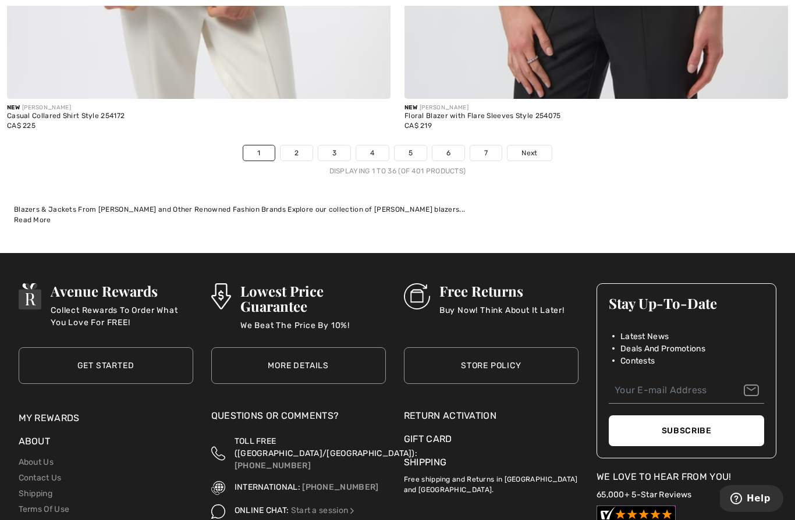 Image resolution: width=795 pixels, height=520 pixels. Describe the element at coordinates (106, 445) in the screenshot. I see `div: About` at that location.